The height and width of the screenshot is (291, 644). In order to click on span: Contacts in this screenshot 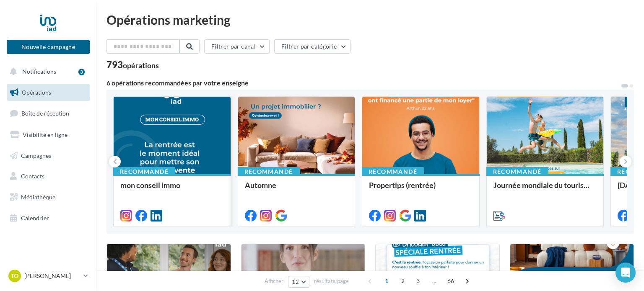, I will do `click(33, 176)`.